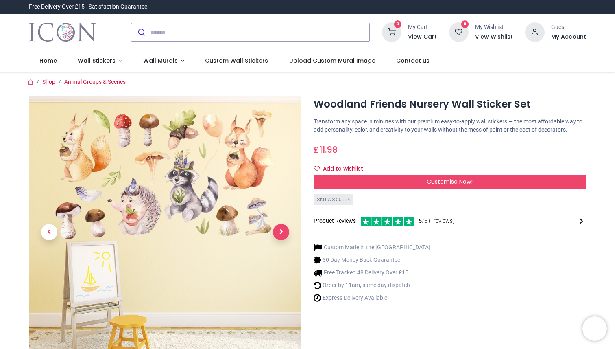  I want to click on span: Customise Now!, so click(450, 181).